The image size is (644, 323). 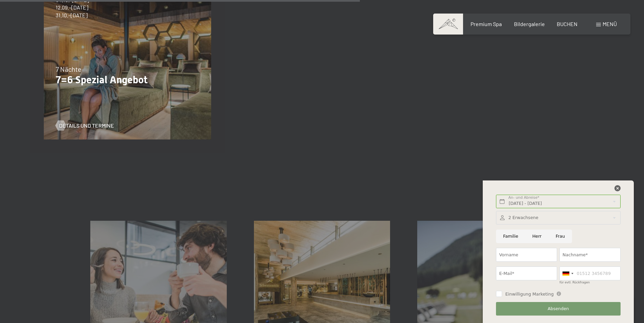 What do you see at coordinates (575, 283) in the screenshot?
I see `label: für evtl. Rückfragen` at bounding box center [575, 283].